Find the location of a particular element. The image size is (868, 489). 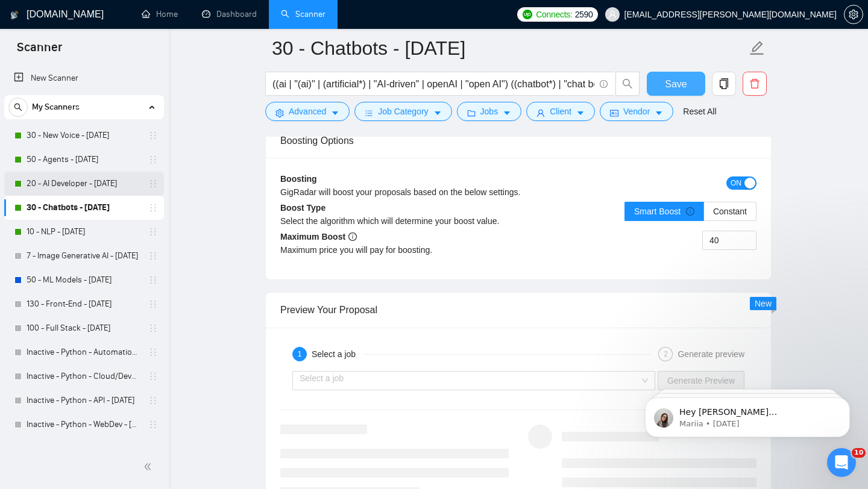

span: copy is located at coordinates (724, 84).